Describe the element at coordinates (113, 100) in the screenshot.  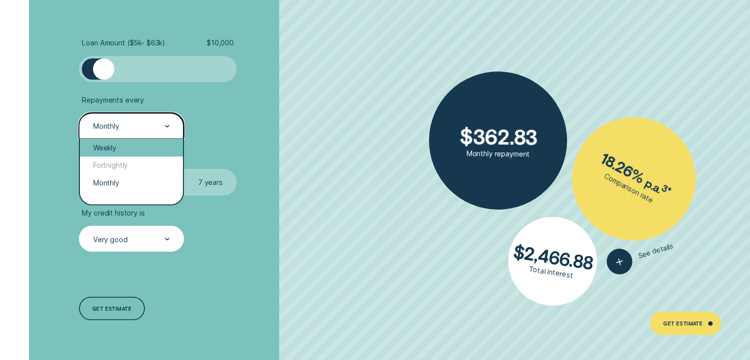
I see `span: Repayments every` at that location.